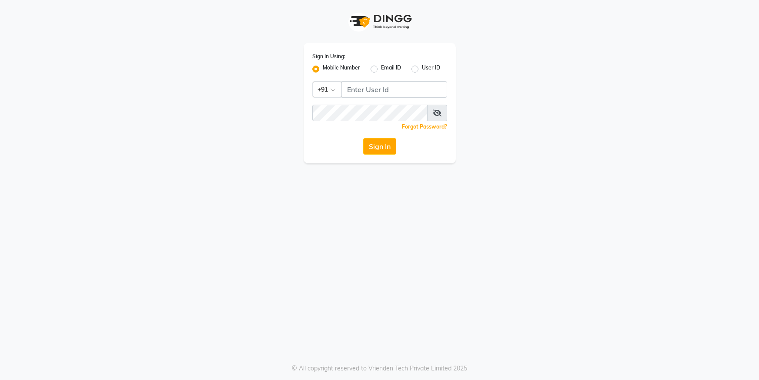 This screenshot has height=380, width=759. Describe the element at coordinates (380, 147) in the screenshot. I see `button: Sign In` at that location.